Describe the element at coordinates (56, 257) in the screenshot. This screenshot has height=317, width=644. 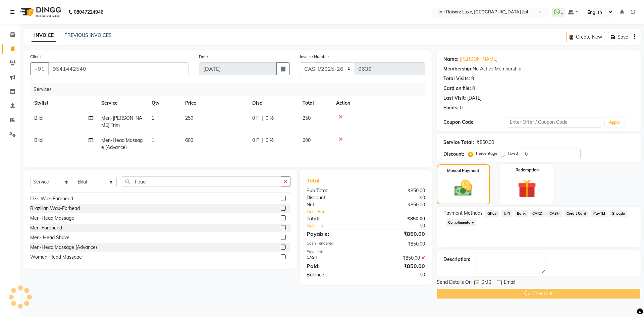
I see `div: Women-Head Massage` at that location.